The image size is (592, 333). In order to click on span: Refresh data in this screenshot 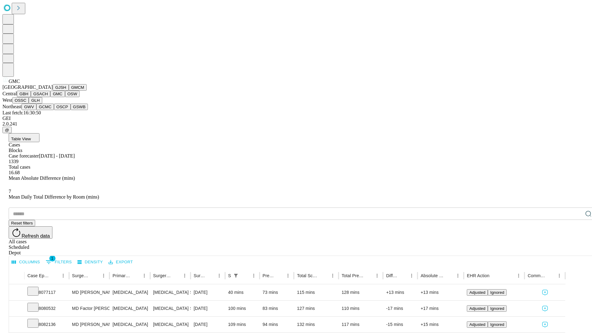, I will do `click(36, 236)`.